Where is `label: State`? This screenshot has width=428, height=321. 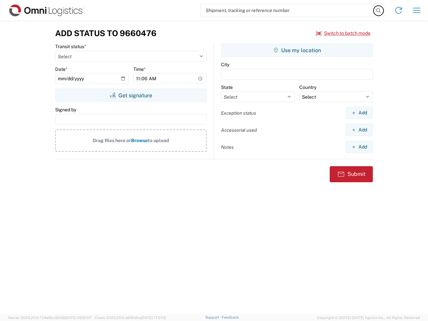 label: State is located at coordinates (227, 87).